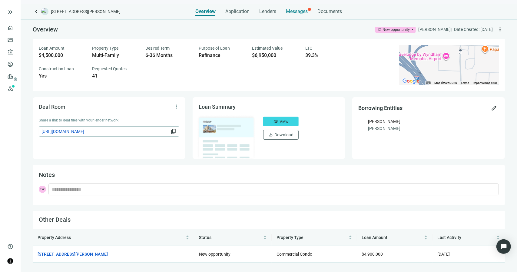 Image resolution: width=517 pixels, height=272 pixels. I want to click on span: Estimated Value, so click(267, 48).